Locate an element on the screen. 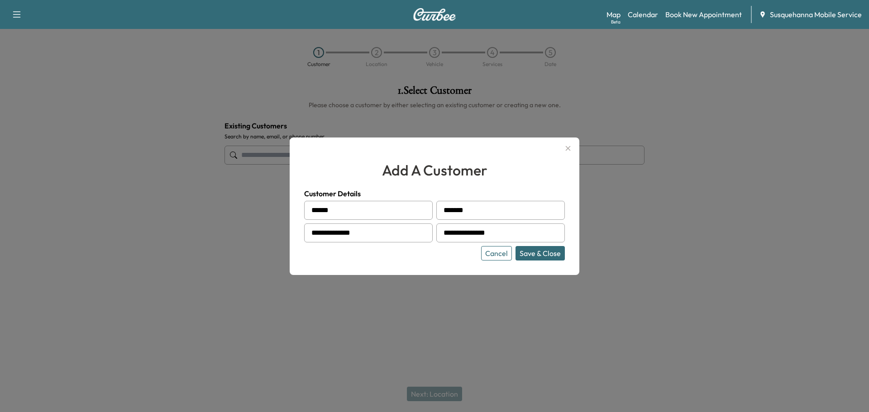  a: MapBeta is located at coordinates (613, 14).